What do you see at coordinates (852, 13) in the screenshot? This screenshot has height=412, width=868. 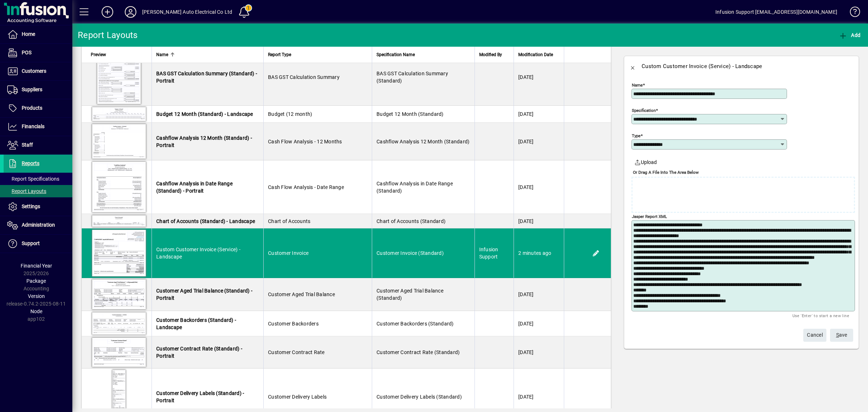 I see `a: Knowledge Base` at bounding box center [852, 13].